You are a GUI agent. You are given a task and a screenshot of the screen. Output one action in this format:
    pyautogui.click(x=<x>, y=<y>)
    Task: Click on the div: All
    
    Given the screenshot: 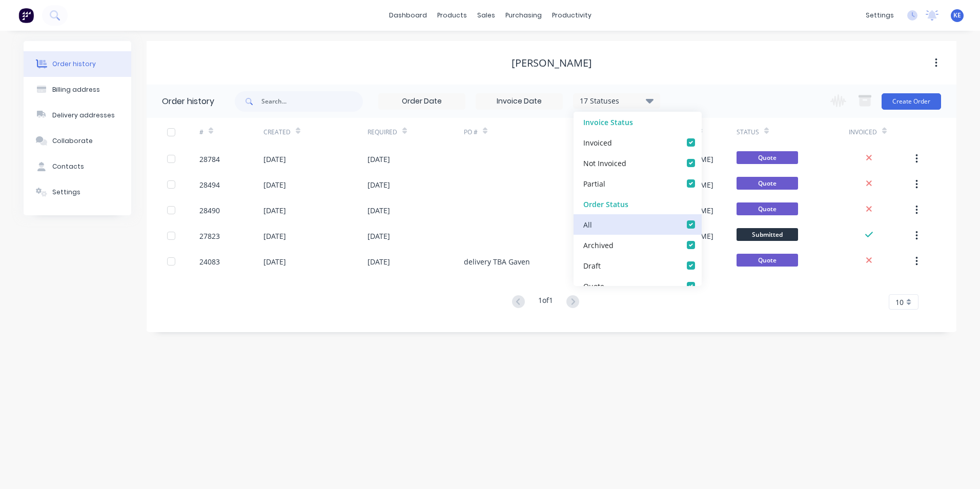 What is the action you would take?
    pyautogui.click(x=587, y=224)
    